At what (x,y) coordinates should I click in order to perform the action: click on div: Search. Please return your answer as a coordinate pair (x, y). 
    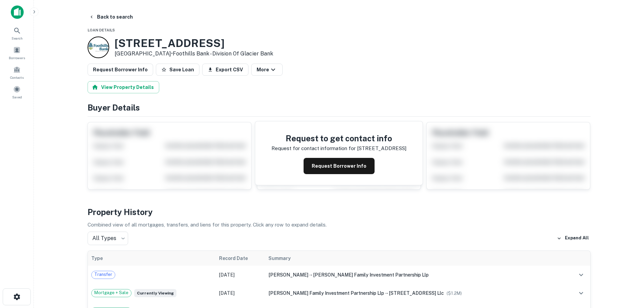
    Looking at the image, I should click on (17, 33).